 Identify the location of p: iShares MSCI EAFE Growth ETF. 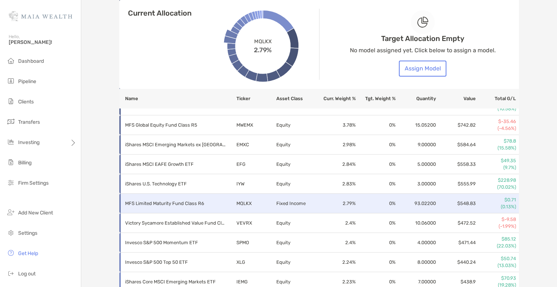
(176, 164).